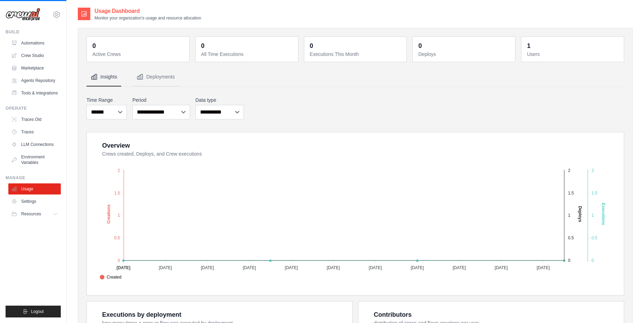 This screenshot has height=323, width=644. I want to click on a: Crew Studio, so click(35, 56).